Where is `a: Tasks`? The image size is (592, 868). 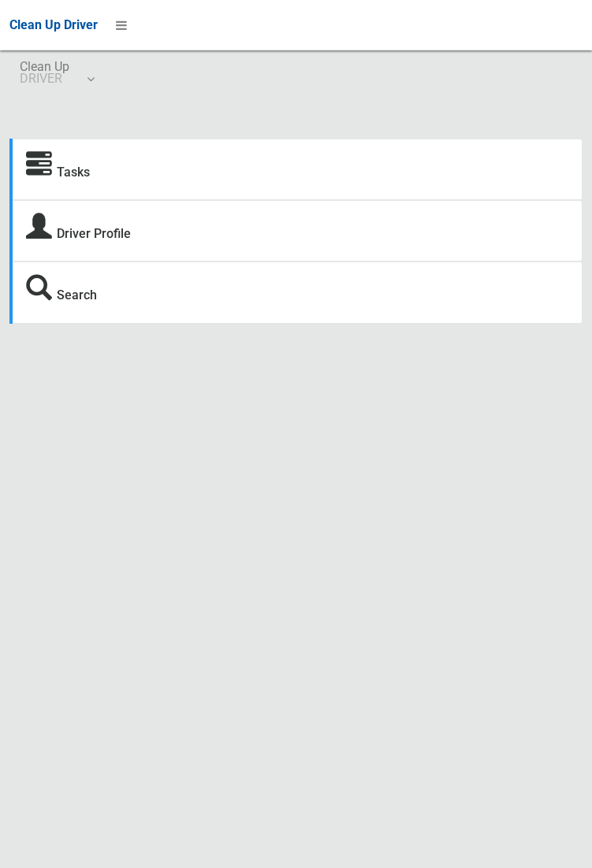 a: Tasks is located at coordinates (74, 172).